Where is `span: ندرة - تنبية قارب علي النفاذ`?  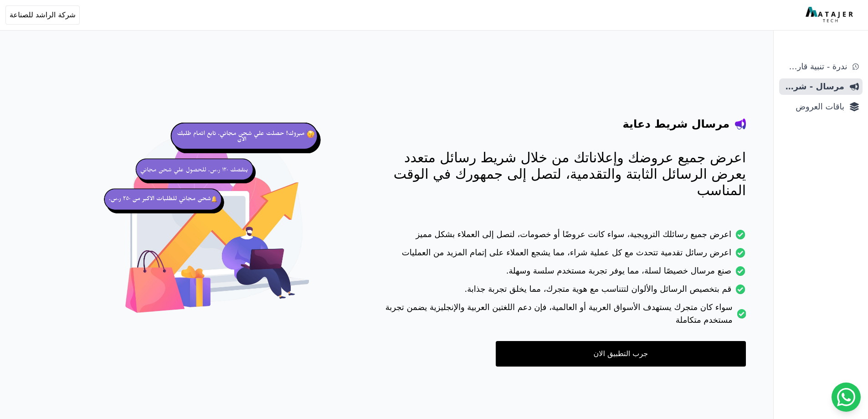 span: ندرة - تنبية قارب علي النفاذ is located at coordinates (815, 67).